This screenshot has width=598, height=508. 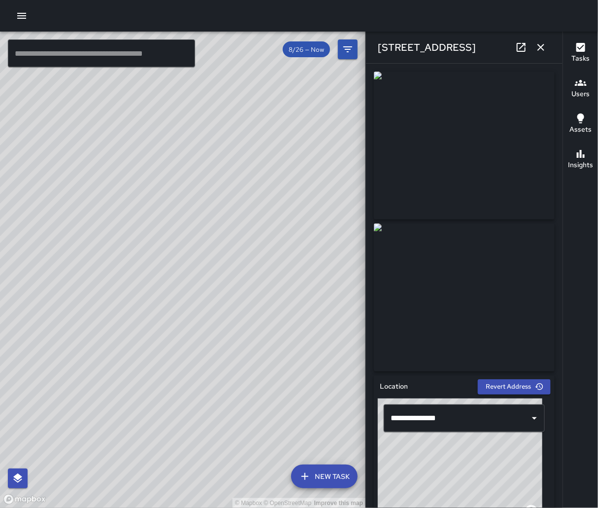 I want to click on button: Users, so click(x=581, y=89).